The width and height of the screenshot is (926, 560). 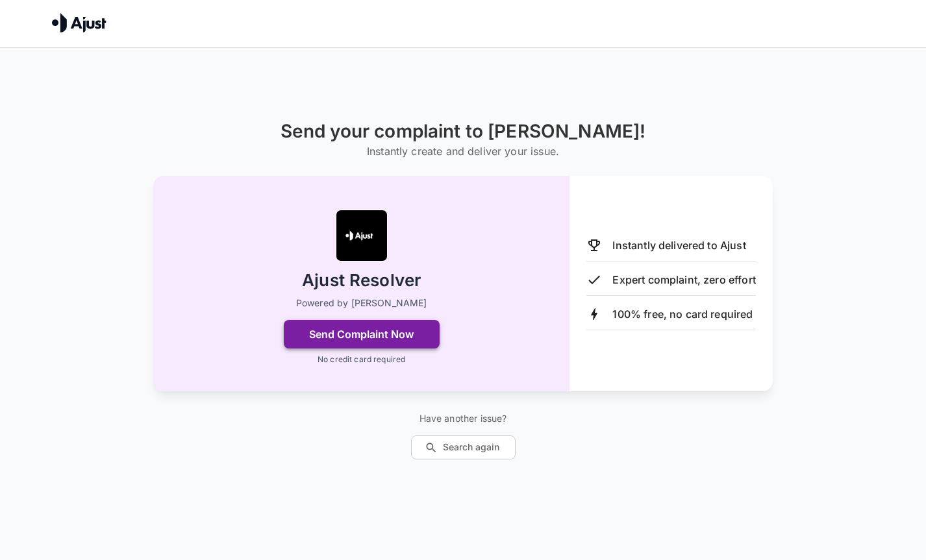 I want to click on button: Send Complaint Now, so click(x=361, y=335).